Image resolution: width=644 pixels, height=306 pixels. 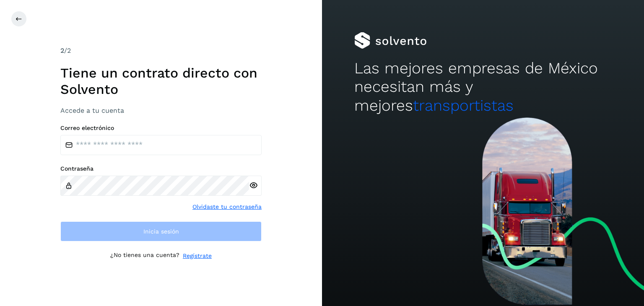 I want to click on span: 2, so click(x=62, y=50).